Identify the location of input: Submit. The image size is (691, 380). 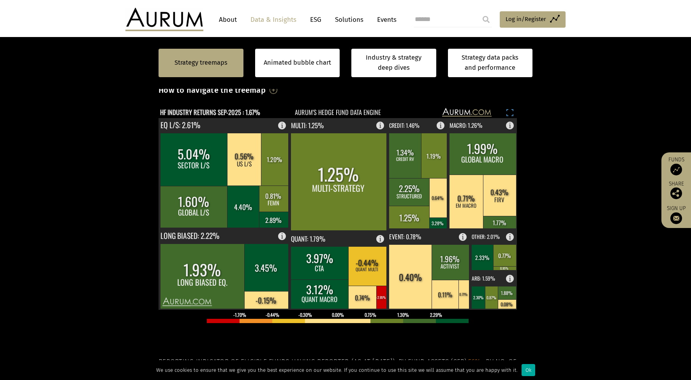
(486, 19).